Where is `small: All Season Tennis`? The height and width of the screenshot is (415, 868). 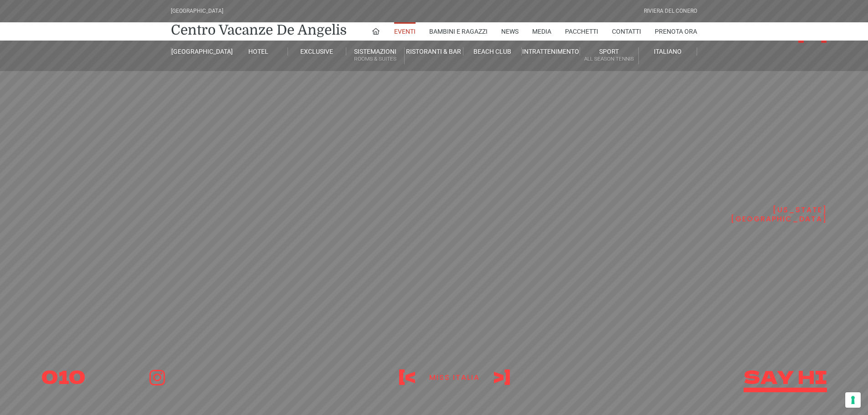 small: All Season Tennis is located at coordinates (609, 59).